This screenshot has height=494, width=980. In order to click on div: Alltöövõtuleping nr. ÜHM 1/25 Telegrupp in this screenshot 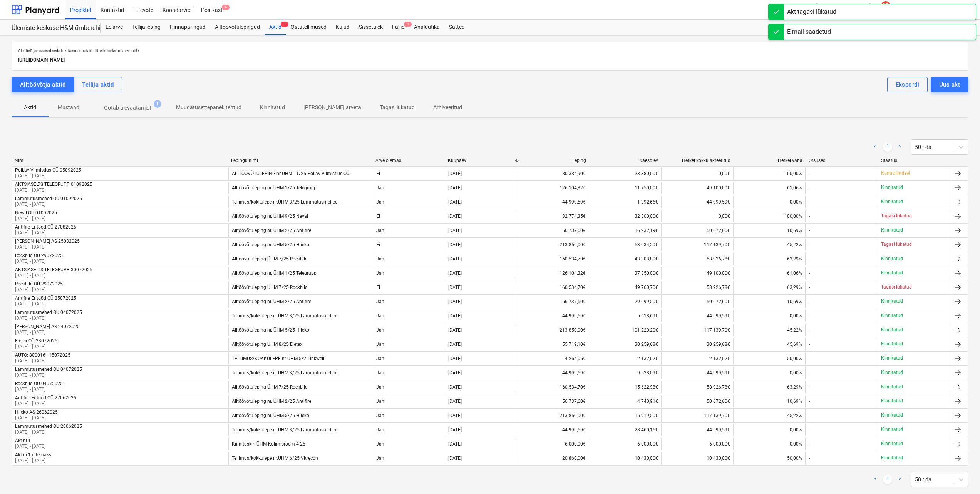, I will do `click(274, 187)`.